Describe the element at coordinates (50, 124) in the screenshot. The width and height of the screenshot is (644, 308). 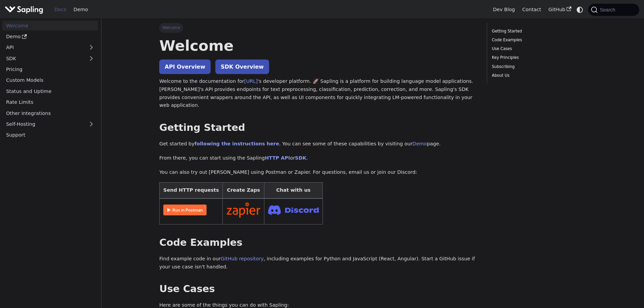
I see `a: Self-Hosting` at that location.